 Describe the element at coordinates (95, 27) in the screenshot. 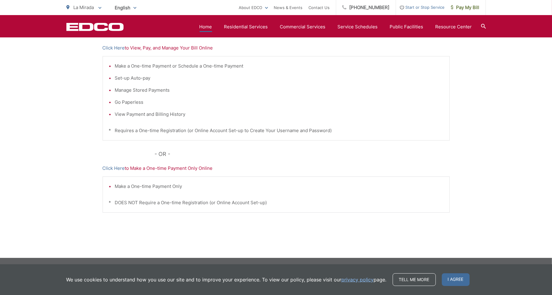

I see `a: EDCD logo. Return to the homepage.` at that location.